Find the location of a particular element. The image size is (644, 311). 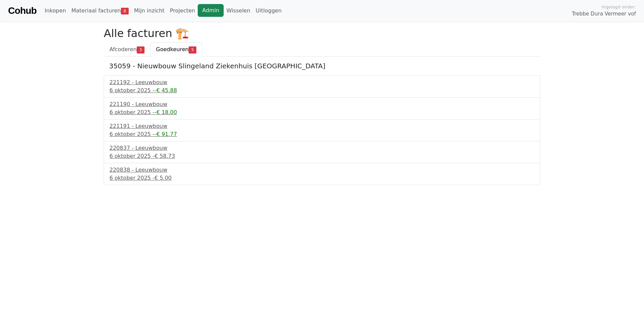

h2: Alle facturen 🏗️ is located at coordinates (322, 33).